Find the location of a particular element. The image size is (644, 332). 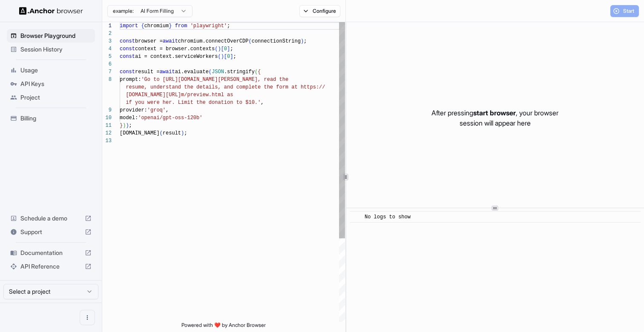

button: Configure is located at coordinates (320, 11).